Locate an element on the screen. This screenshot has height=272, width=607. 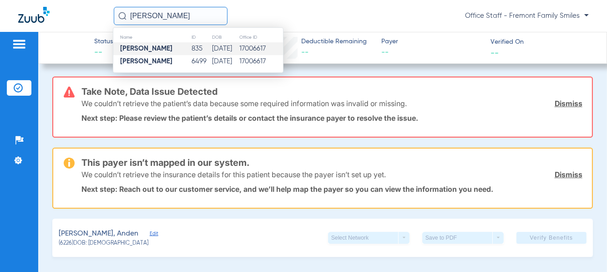
span: Verified On is located at coordinates (541, 42).